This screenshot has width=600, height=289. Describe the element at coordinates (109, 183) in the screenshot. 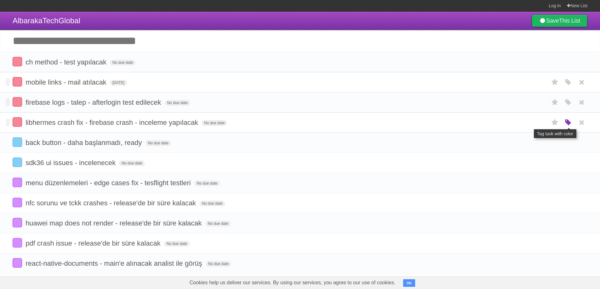

I see `span: menu düzenlemeleri - edge cases fix - tesflight testleri` at that location.